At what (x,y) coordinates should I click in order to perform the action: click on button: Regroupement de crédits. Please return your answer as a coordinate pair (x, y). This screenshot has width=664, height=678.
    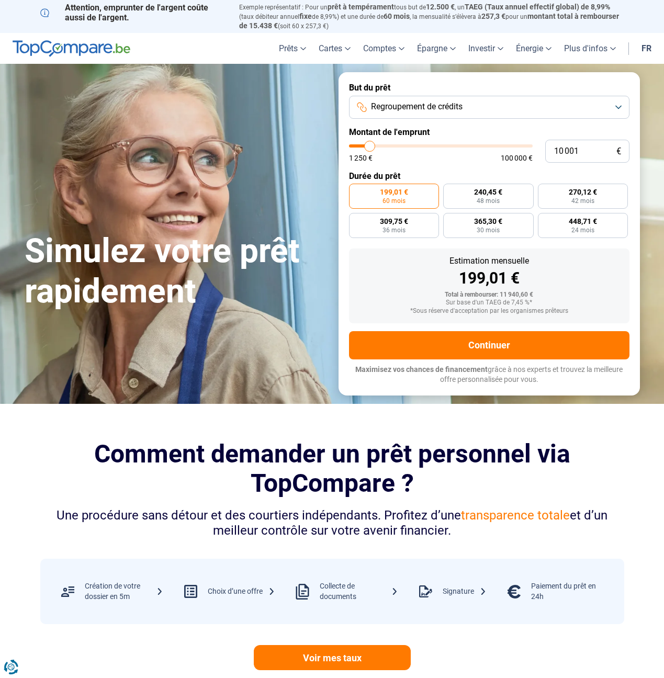
    Looking at the image, I should click on (489, 107).